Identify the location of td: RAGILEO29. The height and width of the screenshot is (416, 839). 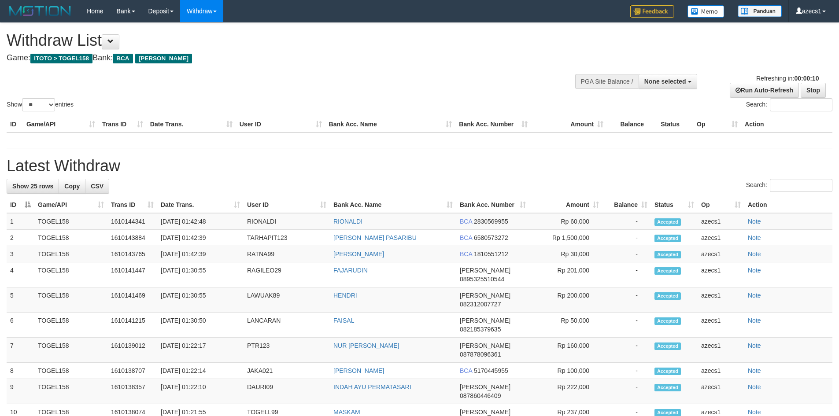
(287, 275).